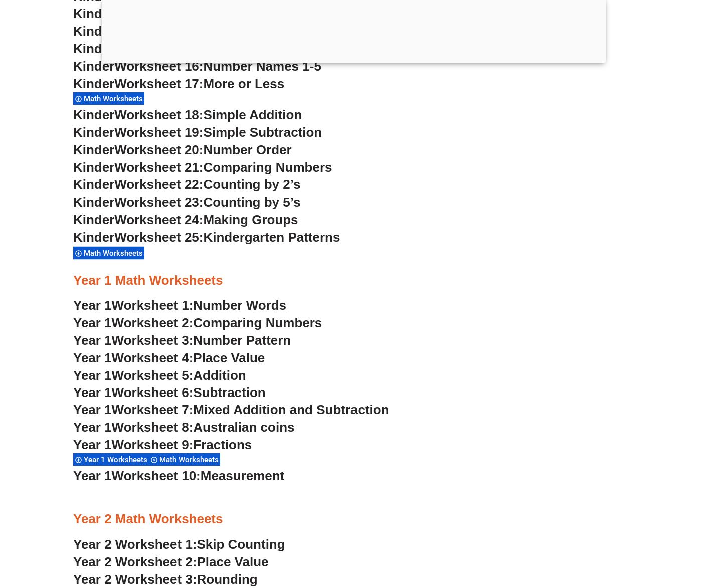  What do you see at coordinates (229, 392) in the screenshot?
I see `span: Subtraction` at bounding box center [229, 392].